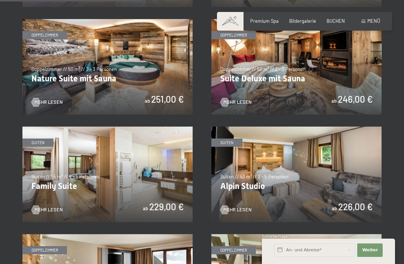 The image size is (404, 264). What do you see at coordinates (274, 237) in the screenshot?
I see `span: Schnellanfrage` at bounding box center [274, 237].